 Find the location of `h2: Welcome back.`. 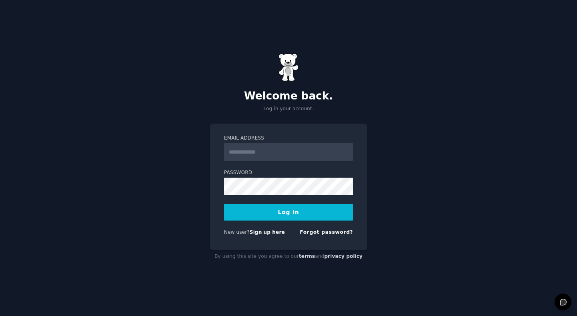

h2: Welcome back. is located at coordinates (289, 96).